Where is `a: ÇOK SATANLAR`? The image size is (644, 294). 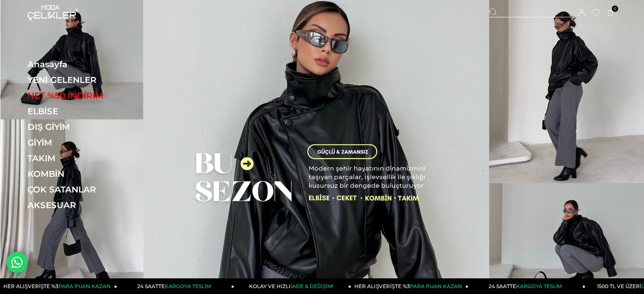 a: ÇOK SATANLAR is located at coordinates (85, 190).